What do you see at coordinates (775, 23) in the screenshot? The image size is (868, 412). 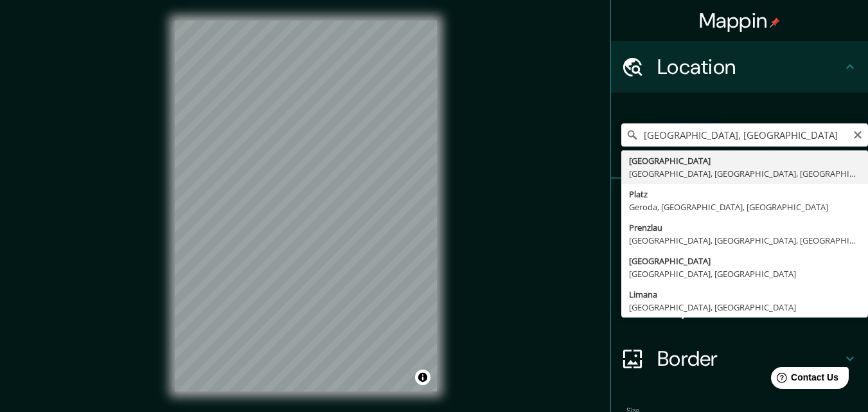 I see `img: pin-icon.png` at bounding box center [775, 23].